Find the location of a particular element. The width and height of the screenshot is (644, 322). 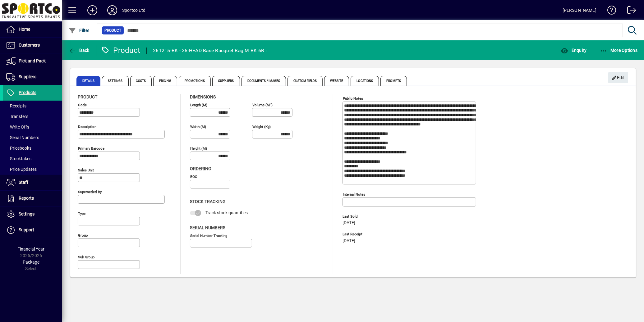

button: Enquiry is located at coordinates (573, 50).